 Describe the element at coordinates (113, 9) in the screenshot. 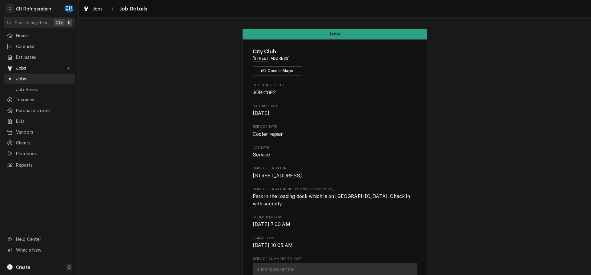

I see `button: Navigate back` at that location.